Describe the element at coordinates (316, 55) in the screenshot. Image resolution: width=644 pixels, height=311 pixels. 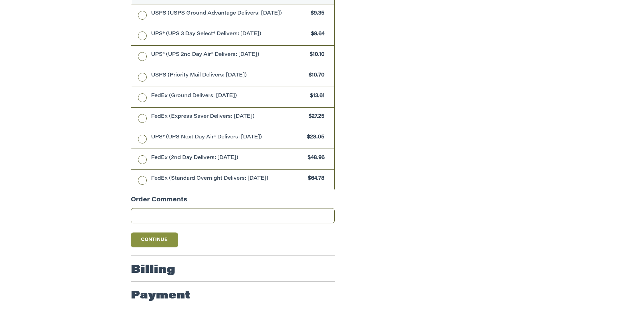
I see `span: $10.10` at that location.